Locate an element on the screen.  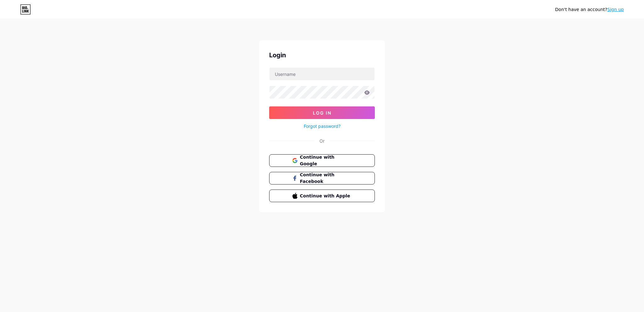
span: Log In is located at coordinates (322, 113).